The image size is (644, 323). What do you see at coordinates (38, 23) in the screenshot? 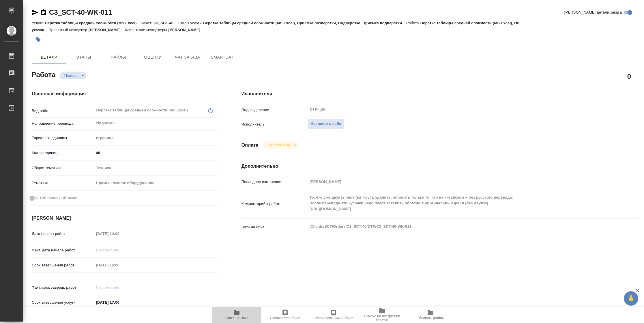
I see `p: Услуга` at bounding box center [38, 23].